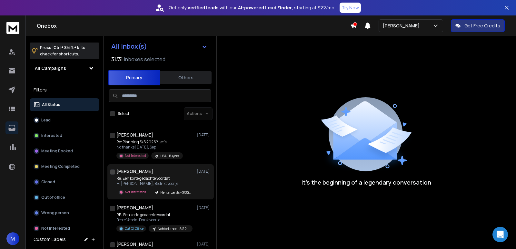  What do you see at coordinates (48, 182) in the screenshot?
I see `p: Closed` at bounding box center [48, 182].